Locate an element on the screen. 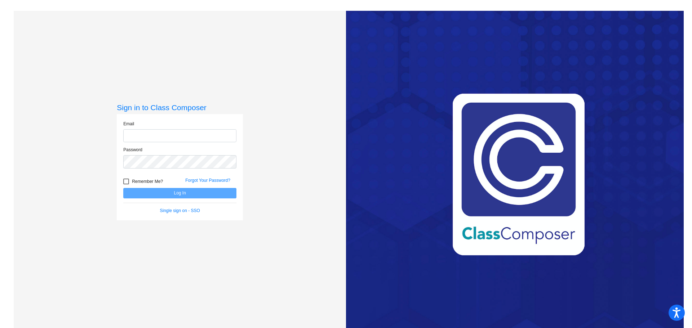  label: Password is located at coordinates (133, 150).